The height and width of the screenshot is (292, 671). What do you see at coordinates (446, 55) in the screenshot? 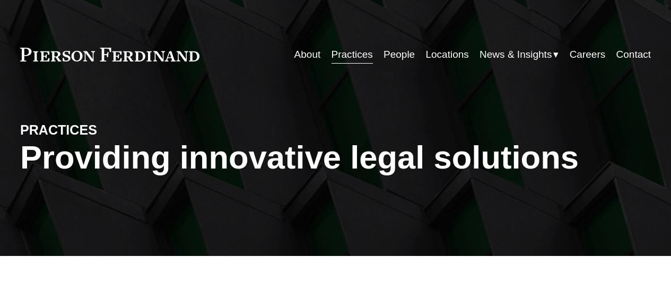
I see `a: Locations` at bounding box center [446, 55].